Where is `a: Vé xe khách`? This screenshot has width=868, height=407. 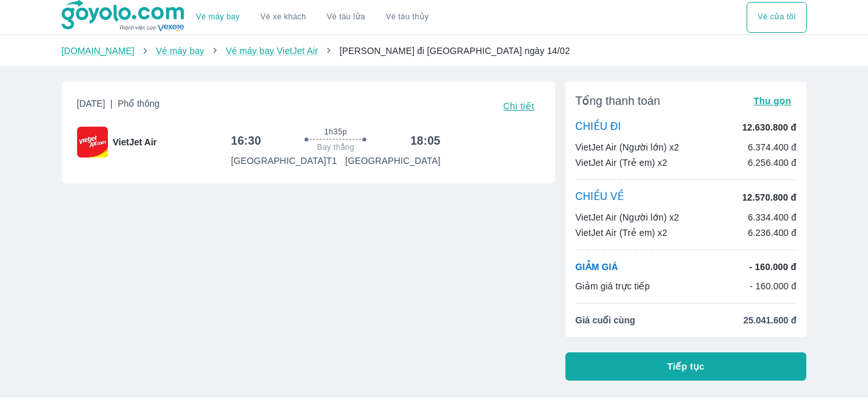 a: Vé xe khách is located at coordinates (283, 17).